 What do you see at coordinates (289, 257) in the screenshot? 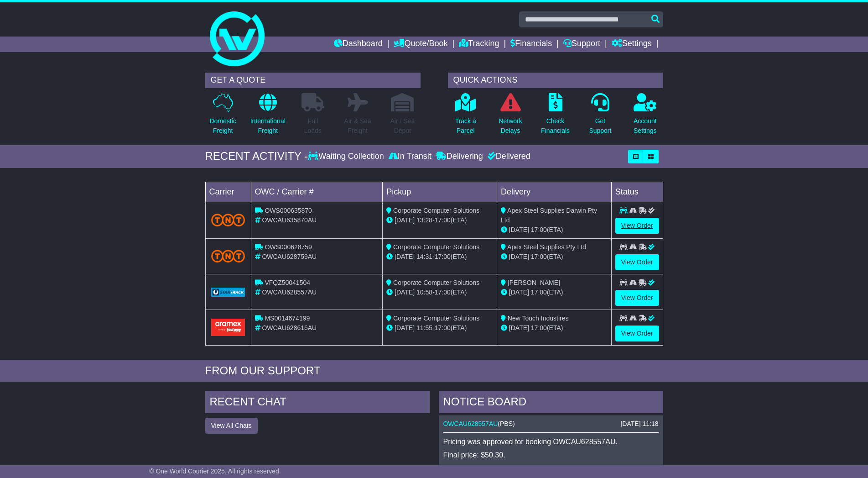
I see `span: OWCAU628759AU` at bounding box center [289, 257].